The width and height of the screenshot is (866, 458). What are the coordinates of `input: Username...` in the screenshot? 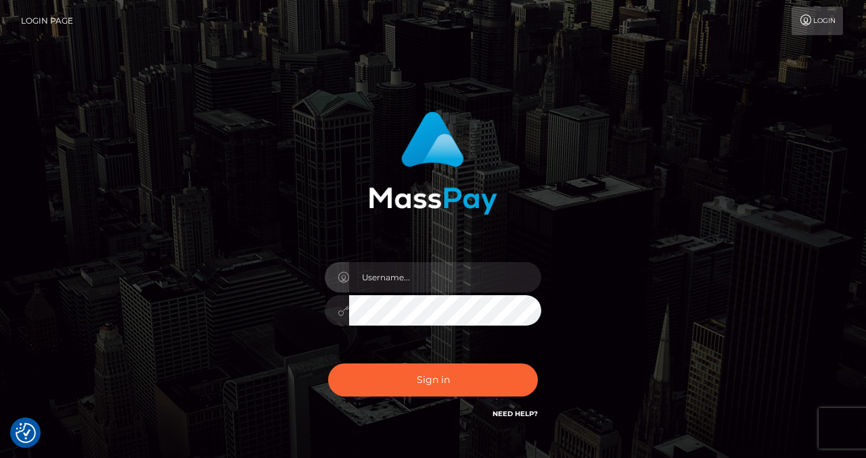 It's located at (445, 277).